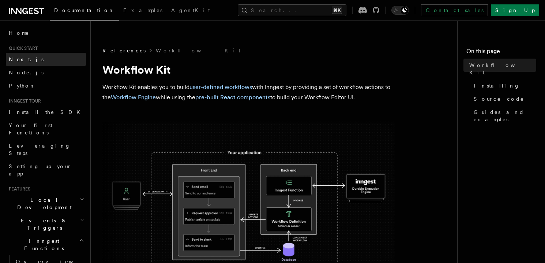 This screenshot has height=263, width=545. What do you see at coordinates (18, 189) in the screenshot?
I see `span: Features` at bounding box center [18, 189].